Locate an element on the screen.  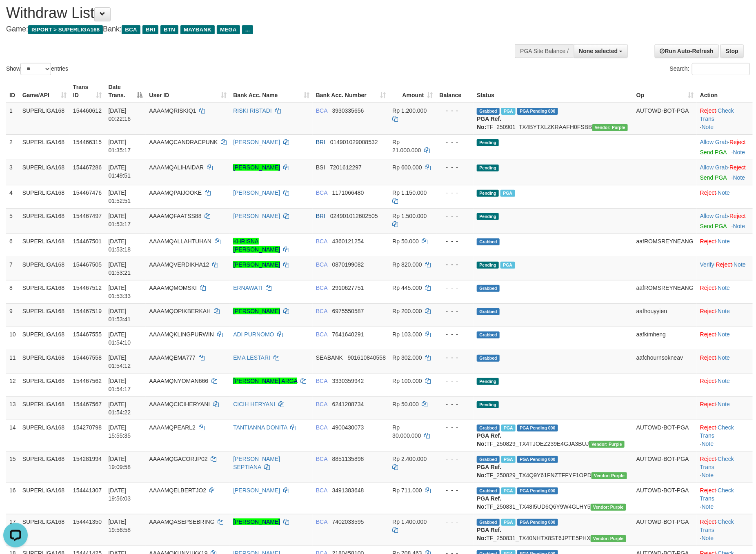
td: 4 is located at coordinates (13, 197).